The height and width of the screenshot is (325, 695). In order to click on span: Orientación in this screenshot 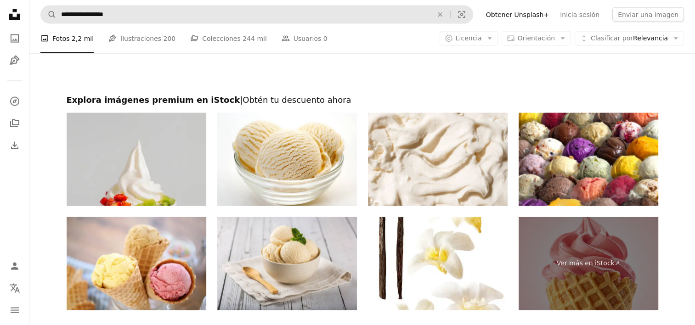, I will do `click(536, 38)`.